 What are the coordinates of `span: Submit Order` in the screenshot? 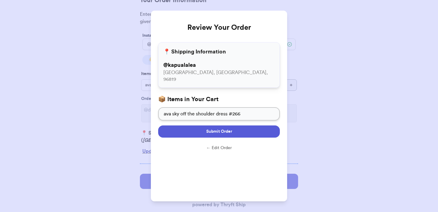 It's located at (219, 132).